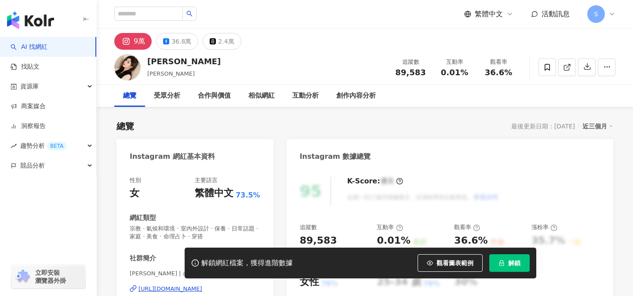 The height and width of the screenshot is (296, 633). Describe the element at coordinates (544, 227) in the screenshot. I see `div: 漲粉率` at that location.